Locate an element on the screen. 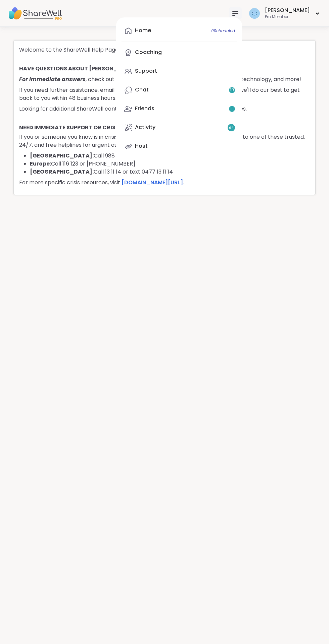  span: 9 Scheduled is located at coordinates (223, 31).